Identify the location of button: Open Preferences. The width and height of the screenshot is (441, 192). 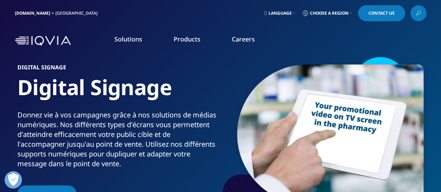
(13, 180).